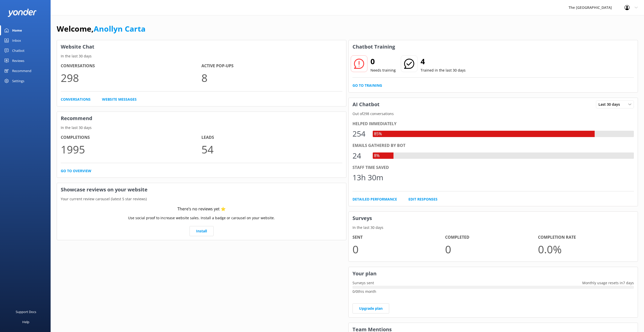 The width and height of the screenshot is (644, 332). Describe the element at coordinates (383, 71) in the screenshot. I see `p: Needs training` at that location.